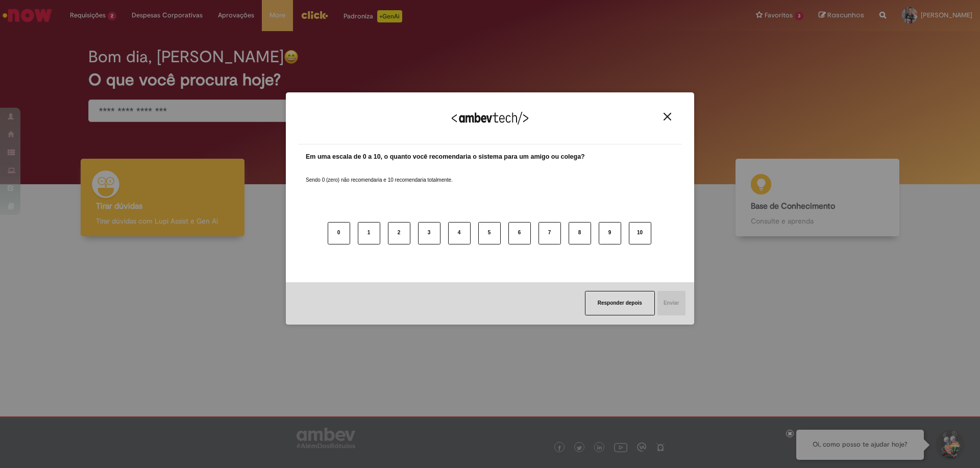 The width and height of the screenshot is (980, 468). Describe the element at coordinates (620, 303) in the screenshot. I see `button: Responder depois` at that location.